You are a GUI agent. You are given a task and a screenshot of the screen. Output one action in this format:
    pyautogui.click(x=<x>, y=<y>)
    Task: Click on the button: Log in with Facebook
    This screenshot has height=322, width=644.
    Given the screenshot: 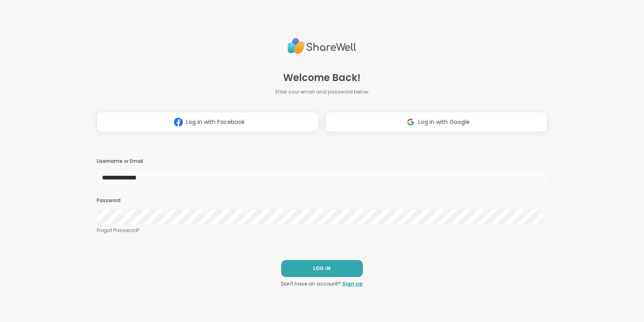 What is the action you would take?
    pyautogui.click(x=208, y=122)
    